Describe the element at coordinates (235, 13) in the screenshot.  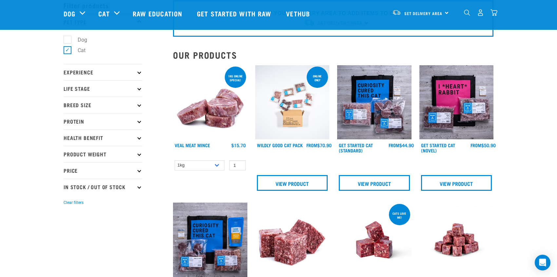
I see `a: Get started with Raw` at that location.